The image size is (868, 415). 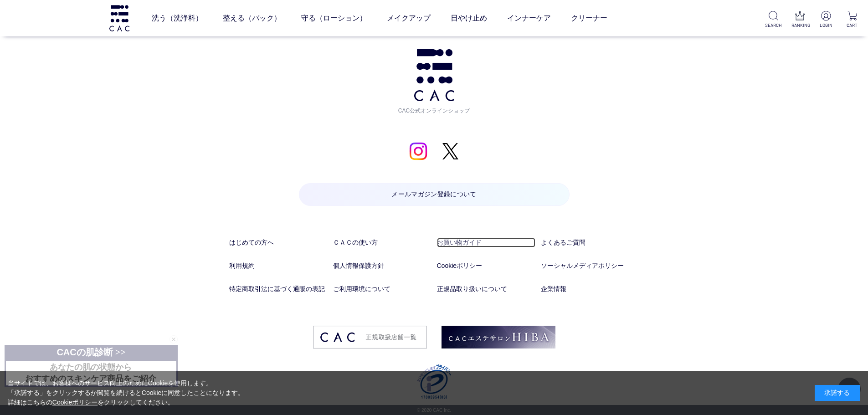 I want to click on a: 特定商取引法に基づく通販の表記, so click(x=278, y=289).